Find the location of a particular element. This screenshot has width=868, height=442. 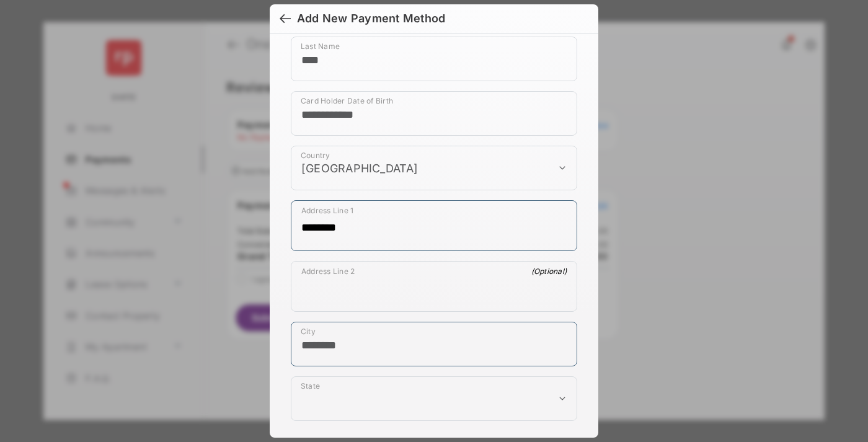

div: payment_method_screening[postal_addresses][addressLine1] is located at coordinates (434, 226).